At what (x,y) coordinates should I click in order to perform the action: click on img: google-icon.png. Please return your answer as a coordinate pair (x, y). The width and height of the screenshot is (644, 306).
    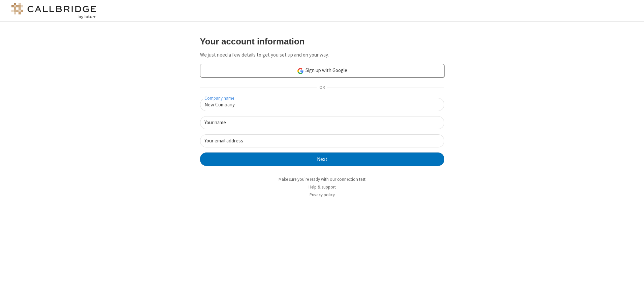
    Looking at the image, I should click on (301, 71).